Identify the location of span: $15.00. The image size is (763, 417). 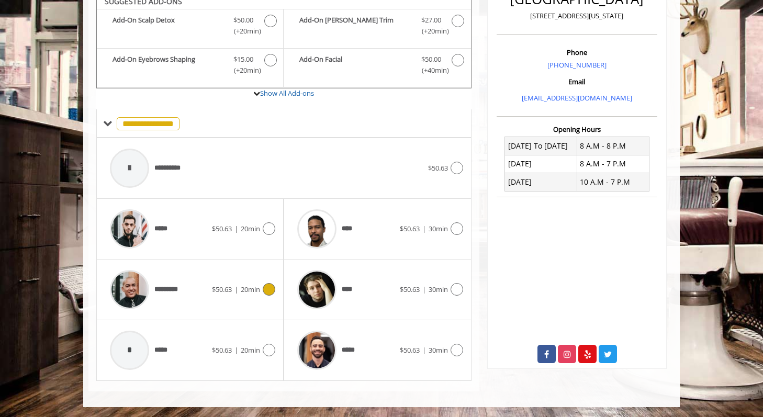
(243, 59).